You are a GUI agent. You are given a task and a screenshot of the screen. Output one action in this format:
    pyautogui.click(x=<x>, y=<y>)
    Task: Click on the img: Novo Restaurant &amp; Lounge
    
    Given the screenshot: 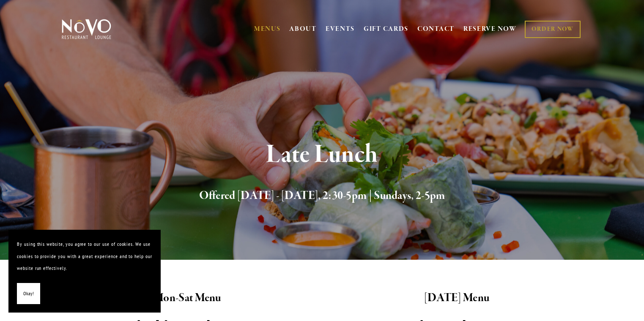 What is the action you would take?
    pyautogui.click(x=86, y=29)
    